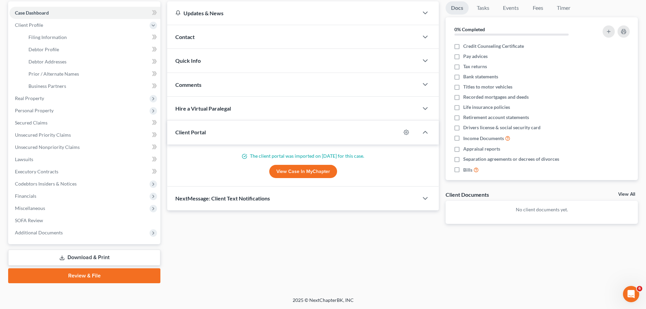 The width and height of the screenshot is (646, 309). What do you see at coordinates (92, 62) in the screenshot?
I see `a: Debtor Addresses` at bounding box center [92, 62].